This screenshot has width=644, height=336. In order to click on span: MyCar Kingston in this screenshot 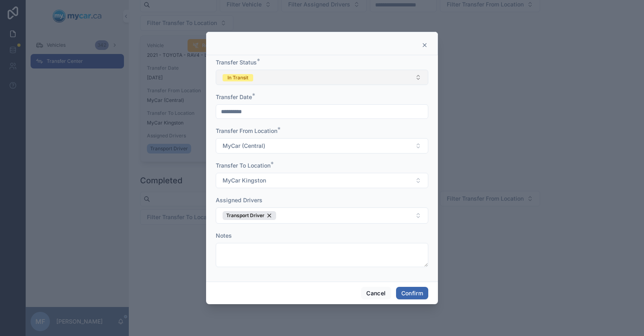, I will do `click(244, 180)`.